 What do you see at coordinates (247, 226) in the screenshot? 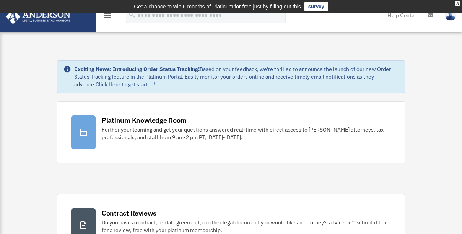
I see `div: Do you have a contract, rental agreement, or other legal document you would like an attorney's ad...` at bounding box center [247, 226].